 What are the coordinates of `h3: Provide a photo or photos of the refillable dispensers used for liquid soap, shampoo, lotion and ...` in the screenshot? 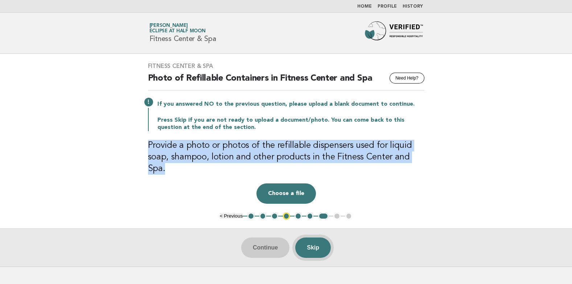 It's located at (286, 157).